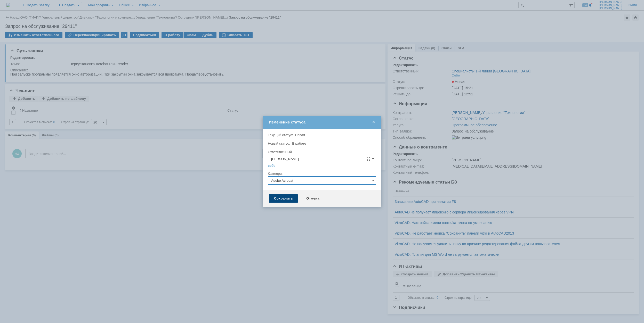 The height and width of the screenshot is (323, 644). I want to click on label: Текущий статус:, so click(280, 135).